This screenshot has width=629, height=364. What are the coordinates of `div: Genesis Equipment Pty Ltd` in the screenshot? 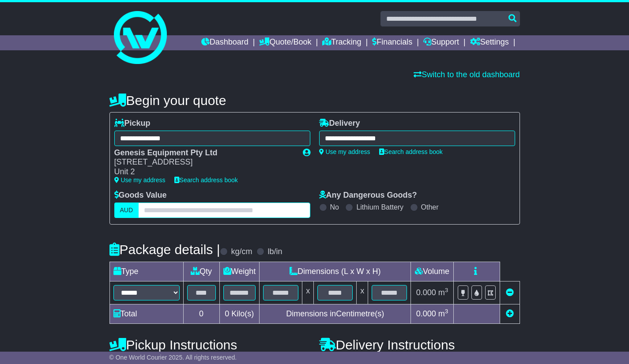 It's located at (204, 153).